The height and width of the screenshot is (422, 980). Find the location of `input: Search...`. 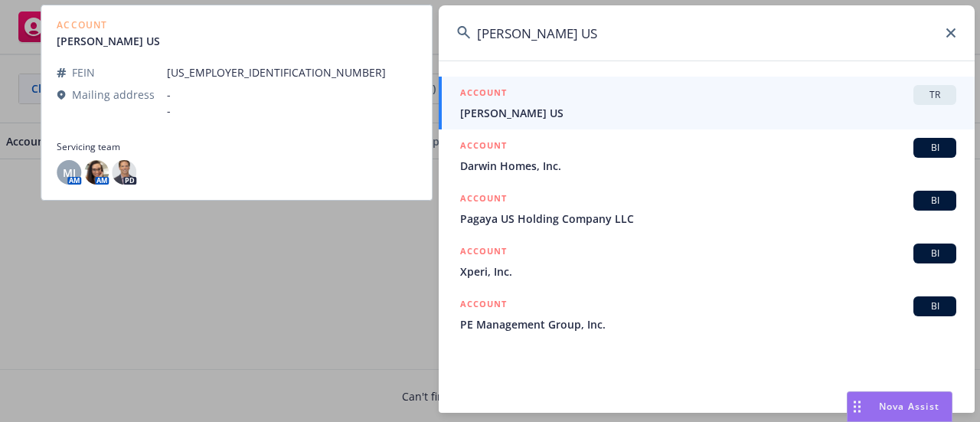

input: Search... is located at coordinates (707, 33).